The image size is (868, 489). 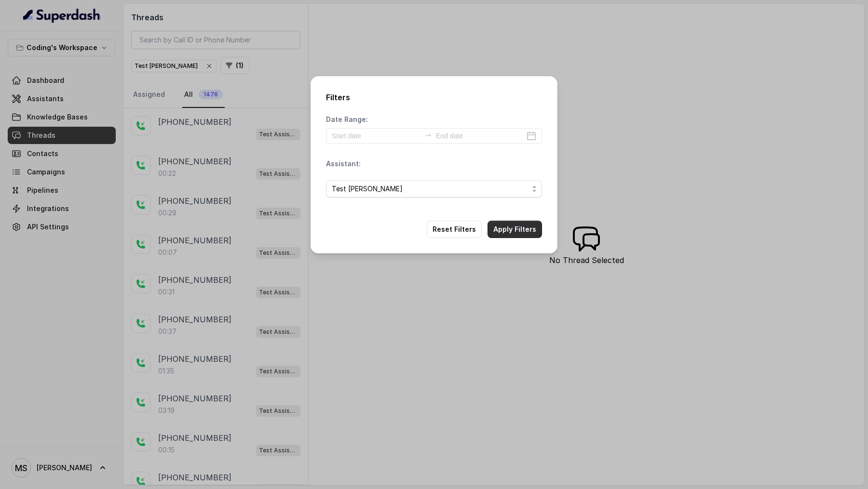 I want to click on p: Date Range:, so click(x=347, y=120).